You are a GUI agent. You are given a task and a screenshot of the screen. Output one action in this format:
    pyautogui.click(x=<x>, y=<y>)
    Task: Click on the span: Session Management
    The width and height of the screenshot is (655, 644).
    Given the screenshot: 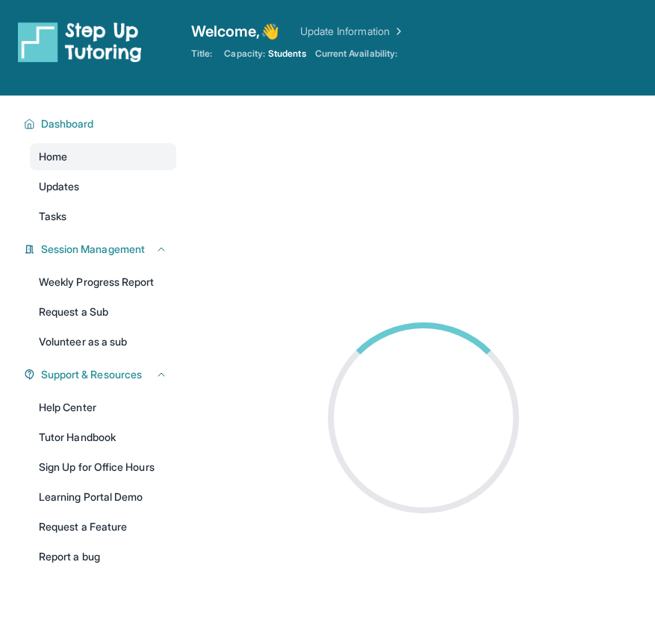 What is the action you would take?
    pyautogui.click(x=93, y=250)
    